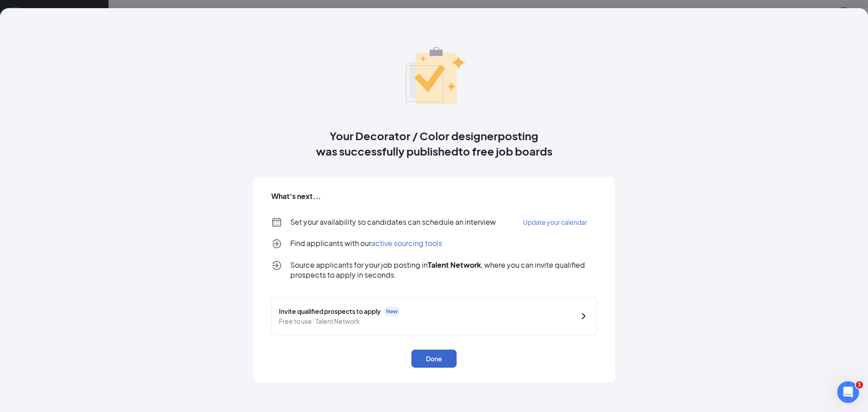 The image size is (868, 412). I want to click on span: Update your calendar, so click(556, 222).